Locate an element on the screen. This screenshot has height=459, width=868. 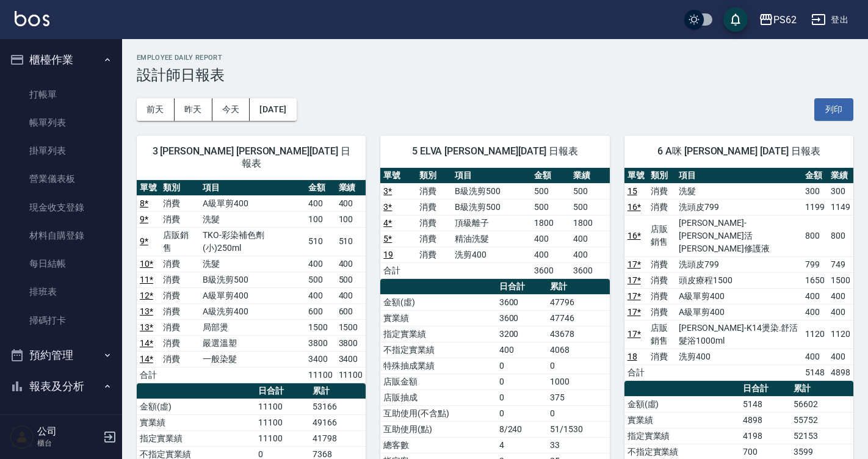
td: 洗頭皮799 is located at coordinates (739, 207).